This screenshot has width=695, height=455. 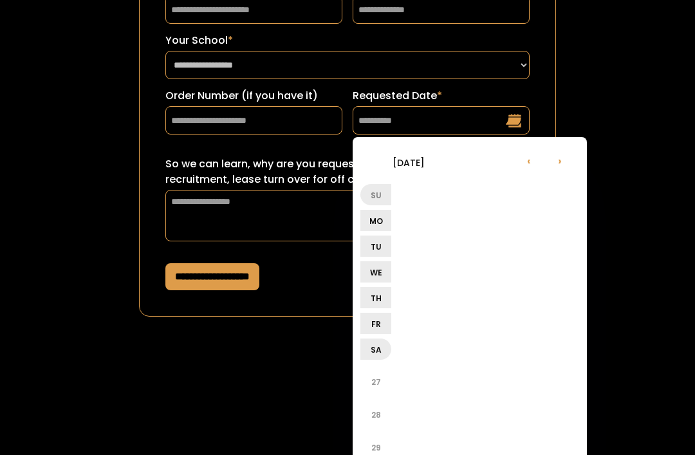 What do you see at coordinates (376, 272) in the screenshot?
I see `li: We` at bounding box center [376, 272].